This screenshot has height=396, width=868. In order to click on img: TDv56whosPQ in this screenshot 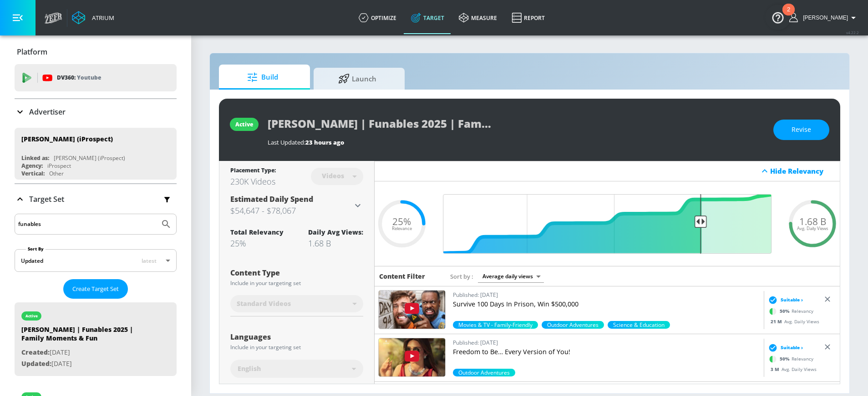, I will do `click(412, 310)`.